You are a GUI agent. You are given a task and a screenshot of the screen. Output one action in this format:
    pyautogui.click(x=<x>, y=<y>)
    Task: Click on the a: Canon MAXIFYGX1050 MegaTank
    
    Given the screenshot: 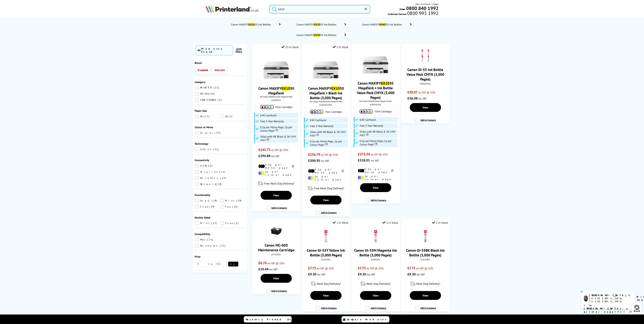 What is the action you would take?
    pyautogui.click(x=276, y=91)
    